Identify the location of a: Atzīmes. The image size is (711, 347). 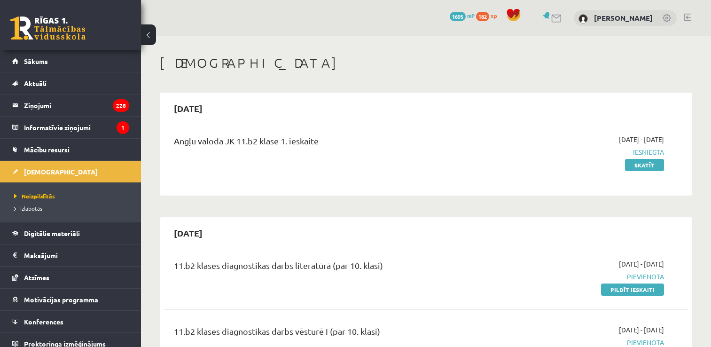
(70, 277).